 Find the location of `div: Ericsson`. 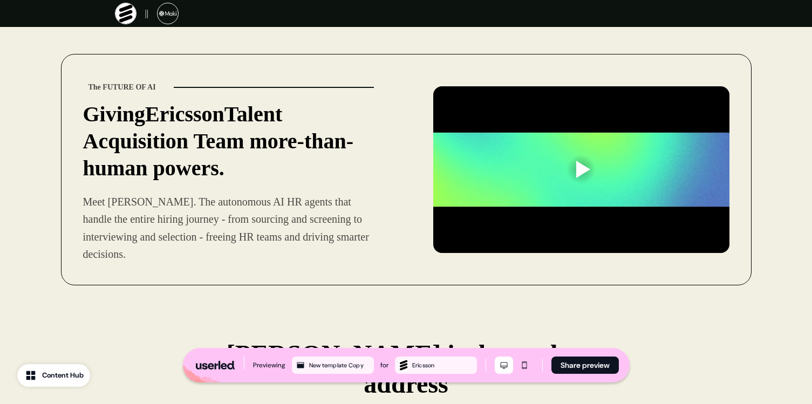

div: Ericsson is located at coordinates (443, 365).